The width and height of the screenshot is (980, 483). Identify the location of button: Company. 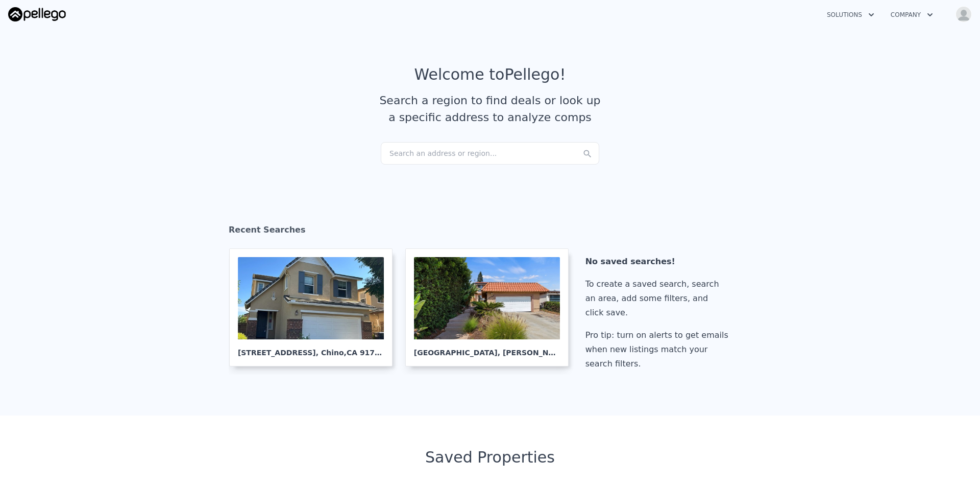
(912, 15).